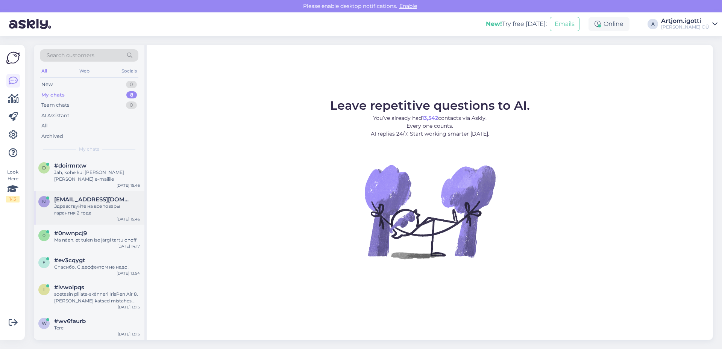 The image size is (722, 349). What do you see at coordinates (97, 267) in the screenshot?
I see `div: Спасибо. С деффектом не надо!` at bounding box center [97, 267].